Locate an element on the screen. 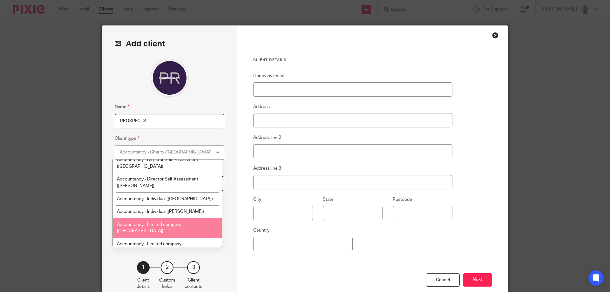 The width and height of the screenshot is (610, 292). div: Close this dialog window is located at coordinates (495, 35).